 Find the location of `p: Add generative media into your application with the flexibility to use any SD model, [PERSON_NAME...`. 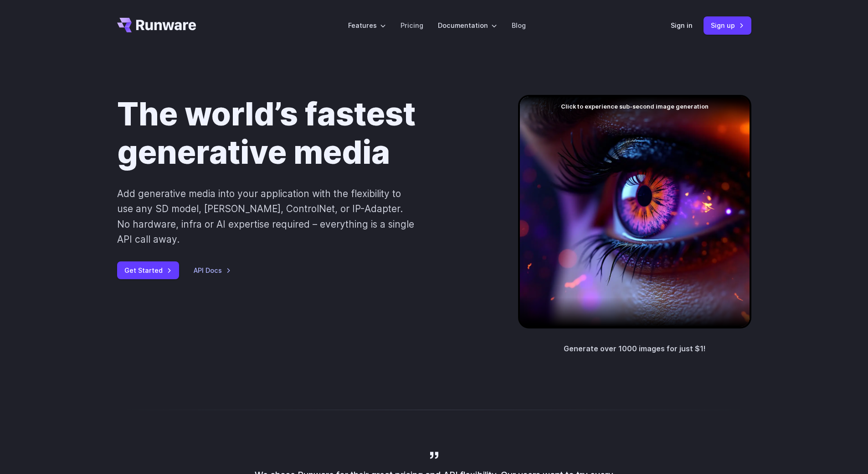

p: Add generative media into your application with the flexibility to use any SD model, [PERSON_NAME... is located at coordinates (265, 216).